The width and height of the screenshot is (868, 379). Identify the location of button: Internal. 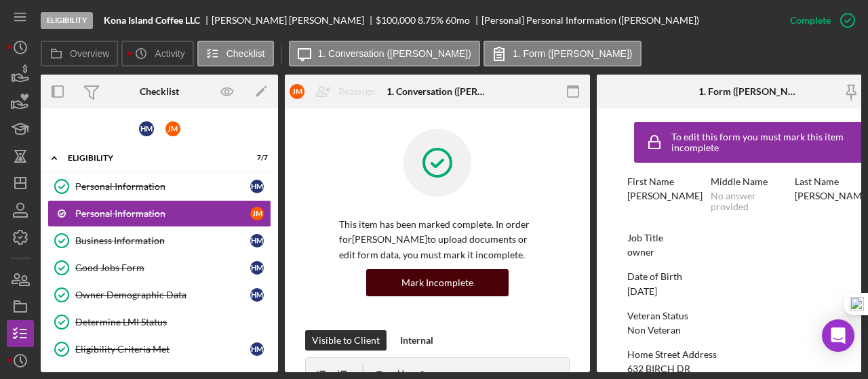
(416, 340).